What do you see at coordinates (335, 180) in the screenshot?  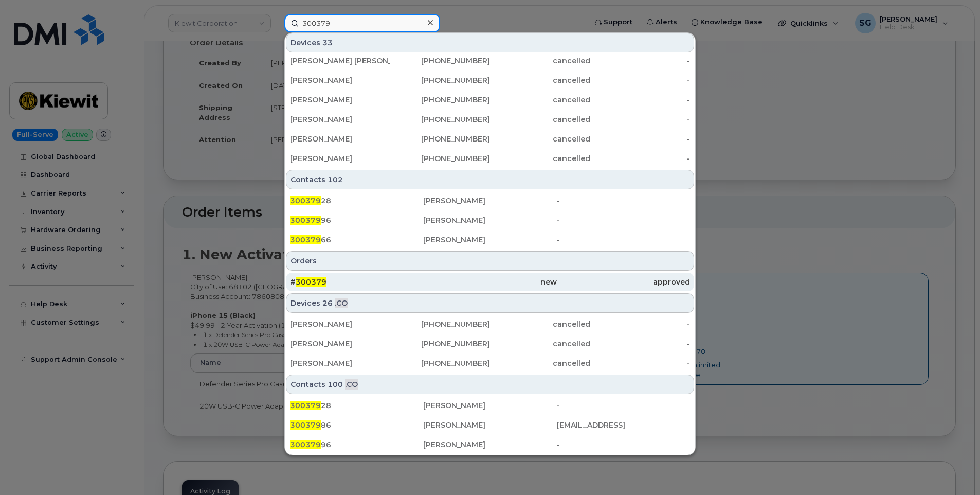 I see `span: 102` at bounding box center [335, 180].